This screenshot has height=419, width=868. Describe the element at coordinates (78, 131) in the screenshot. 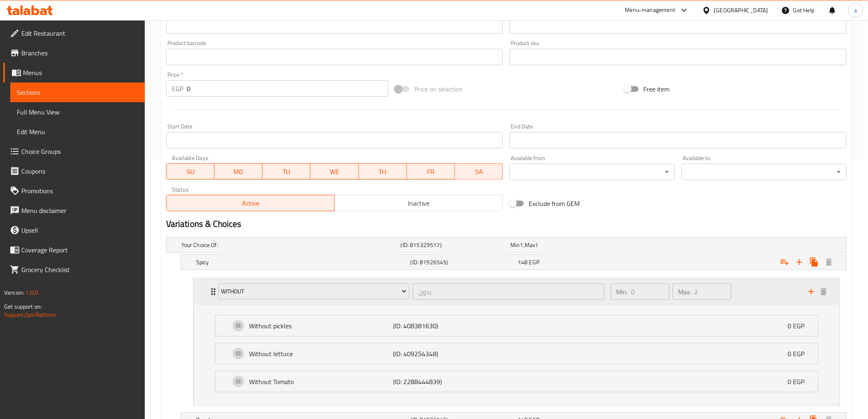

I see `a: Edit Menu` at that location.